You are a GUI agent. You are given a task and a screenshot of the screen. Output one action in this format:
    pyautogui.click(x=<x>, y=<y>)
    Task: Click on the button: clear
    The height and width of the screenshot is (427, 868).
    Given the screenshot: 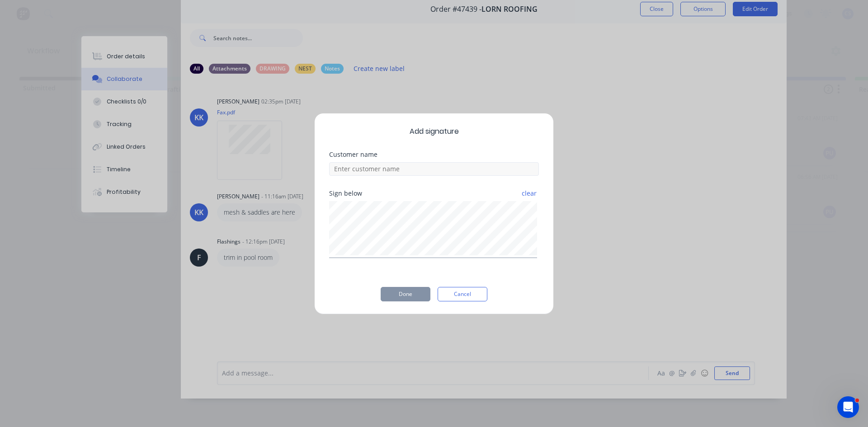 What is the action you would take?
    pyautogui.click(x=529, y=194)
    